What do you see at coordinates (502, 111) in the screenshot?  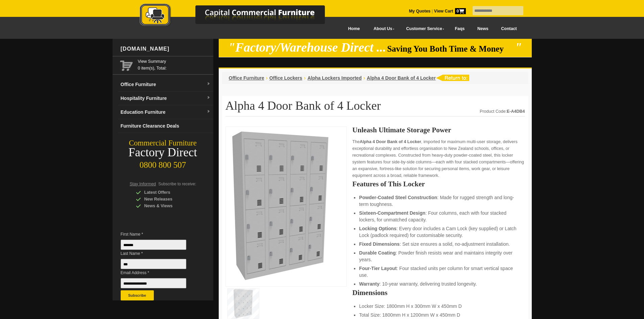 I see `div: Product Code:` at bounding box center [502, 111].